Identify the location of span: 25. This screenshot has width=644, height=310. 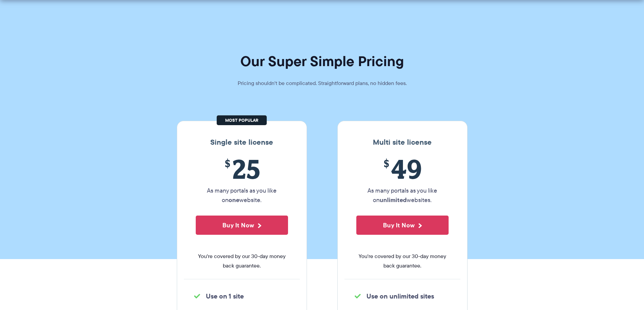
(242, 169).